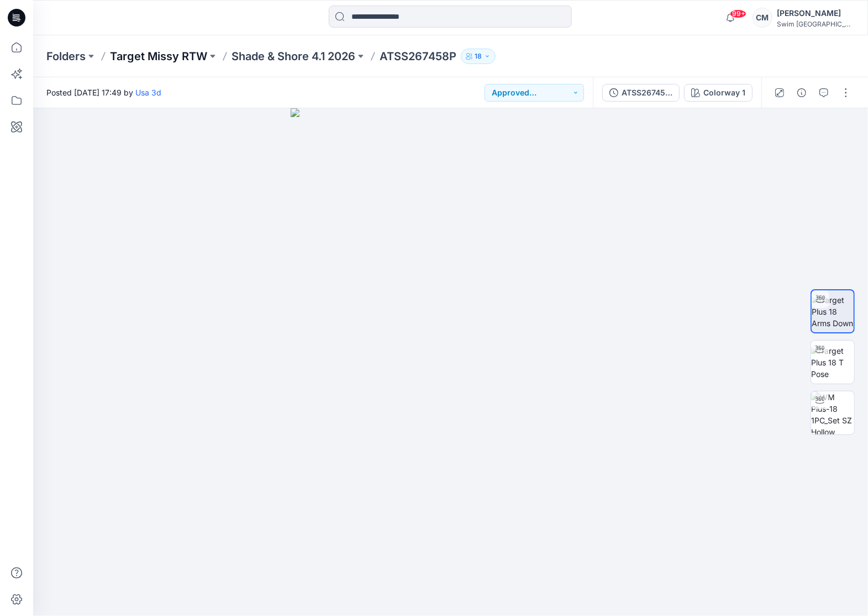 The width and height of the screenshot is (868, 616). What do you see at coordinates (724, 93) in the screenshot?
I see `div: Colorway 1` at bounding box center [724, 93].